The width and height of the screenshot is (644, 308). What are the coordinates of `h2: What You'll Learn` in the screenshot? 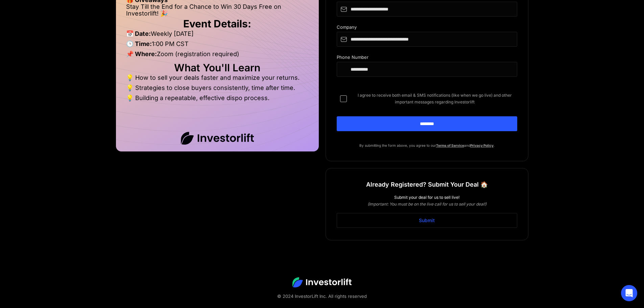 It's located at (217, 67).